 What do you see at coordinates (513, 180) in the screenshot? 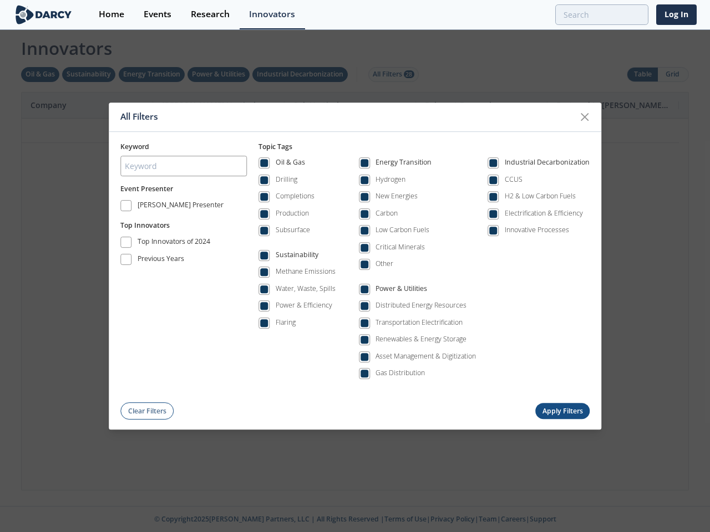
I see `div: CCUS` at bounding box center [513, 180].